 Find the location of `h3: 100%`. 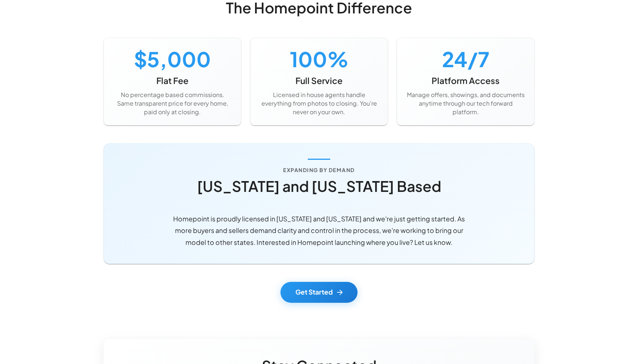

h3: 100% is located at coordinates (319, 59).